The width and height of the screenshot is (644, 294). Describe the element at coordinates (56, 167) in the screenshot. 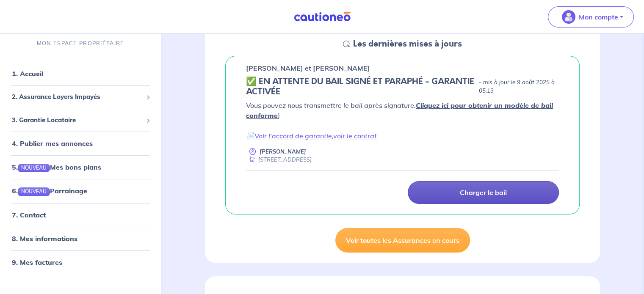

I see `a: 5.NOUVEAUMes bons plans` at that location.